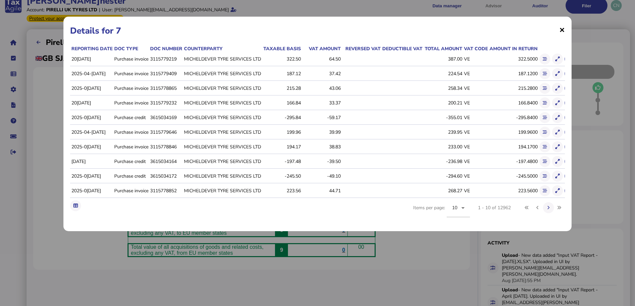  Describe the element at coordinates (443, 59) in the screenshot. I see `div: 387.00` at that location.